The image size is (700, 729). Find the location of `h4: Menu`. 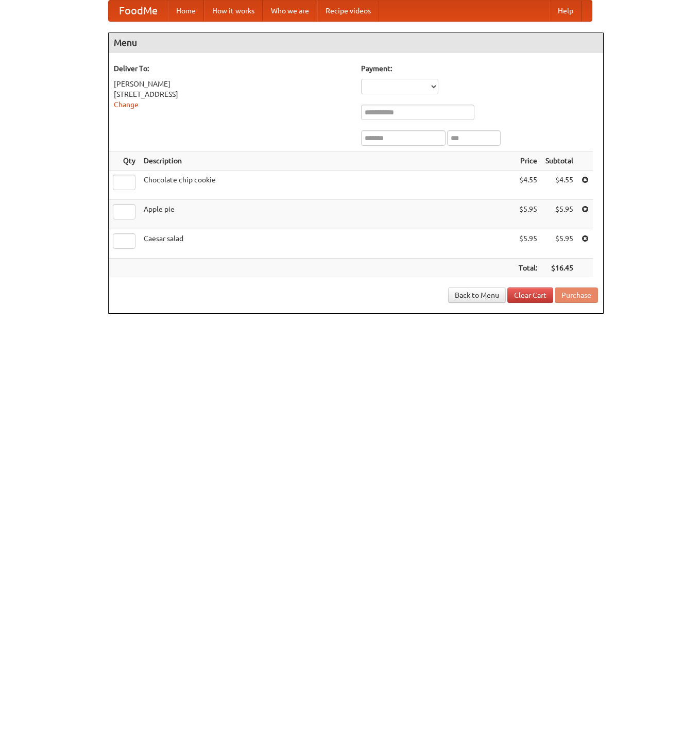

h4: Menu is located at coordinates (356, 43).